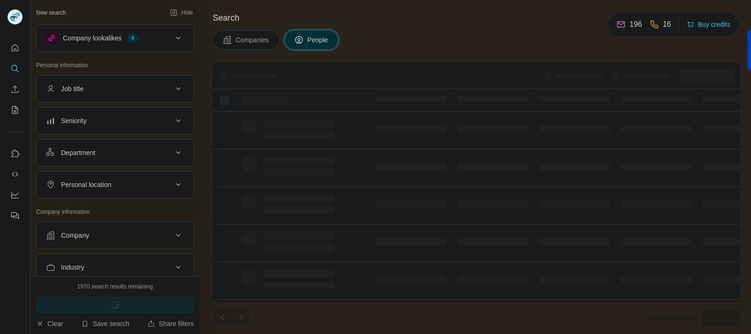  I want to click on div: Job title, so click(72, 89).